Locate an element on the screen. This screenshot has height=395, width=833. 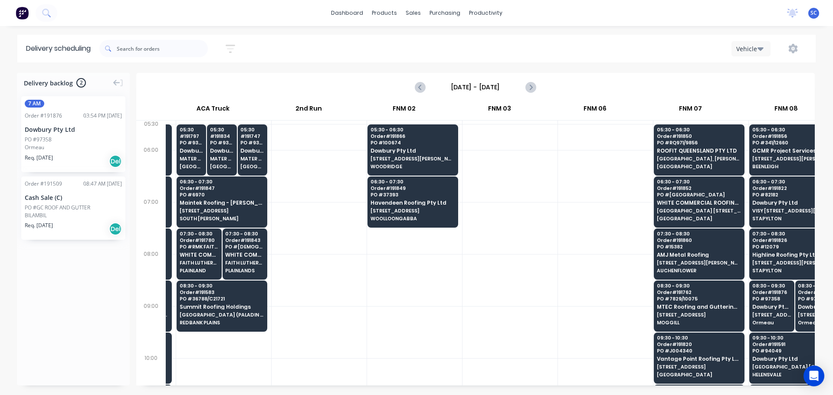
div: 09:00 is located at coordinates (151, 327).